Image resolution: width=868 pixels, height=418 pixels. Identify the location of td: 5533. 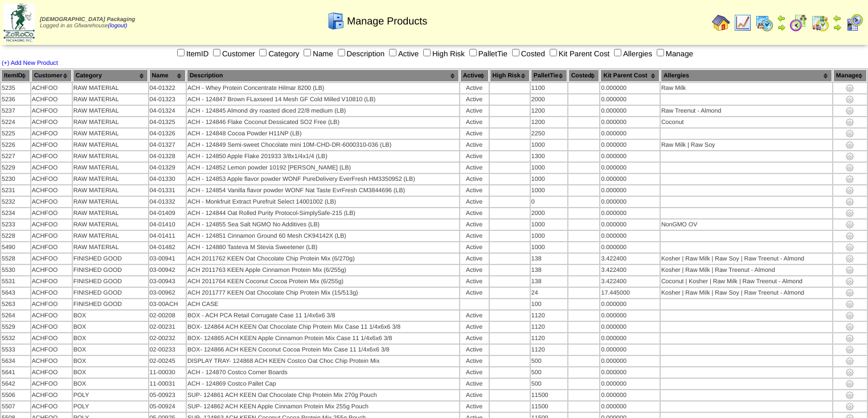
(15, 350).